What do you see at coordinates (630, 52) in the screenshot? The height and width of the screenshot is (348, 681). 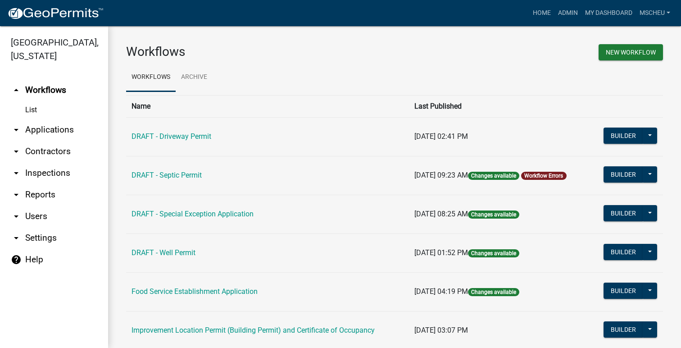 I see `button: New Workflow` at bounding box center [630, 52].